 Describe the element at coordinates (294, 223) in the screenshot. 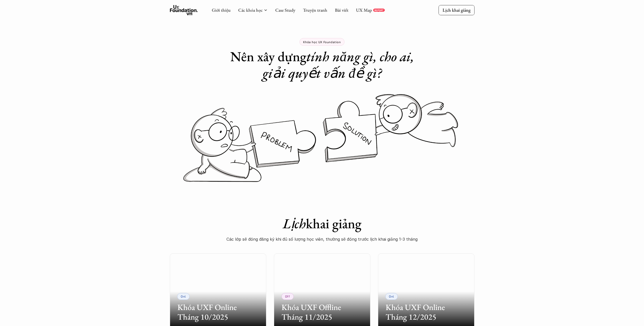

I see `em: Lịch` at that location.